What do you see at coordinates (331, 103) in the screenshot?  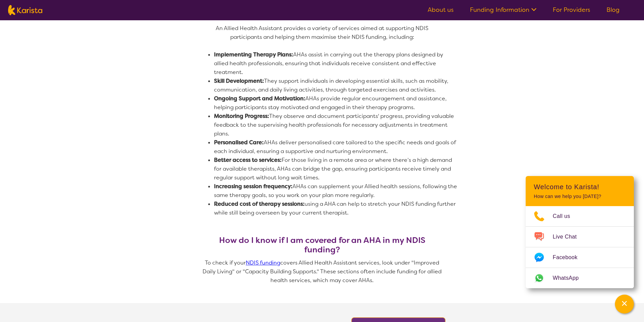 I see `span: AHAs provide regular encouragement and assistance, helping participants stay motivated and engage...` at bounding box center [331, 103].